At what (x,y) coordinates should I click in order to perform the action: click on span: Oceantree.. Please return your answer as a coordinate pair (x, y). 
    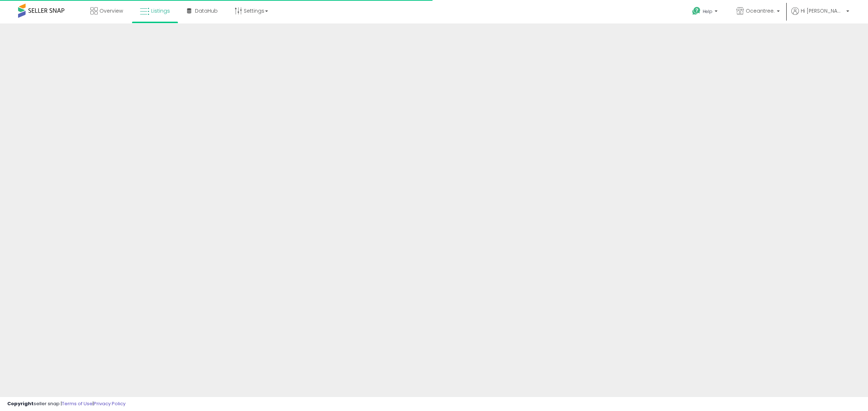
    Looking at the image, I should click on (760, 11).